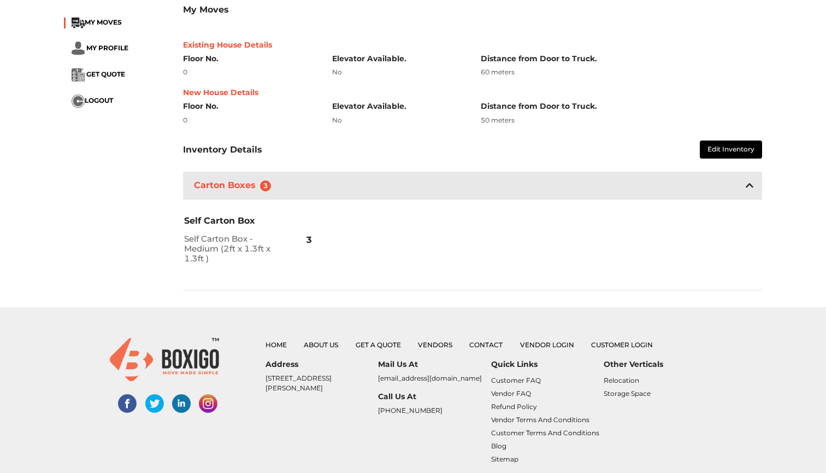 This screenshot has height=473, width=826. Describe the element at coordinates (473, 45) in the screenshot. I see `h6: Existing House Details` at that location.